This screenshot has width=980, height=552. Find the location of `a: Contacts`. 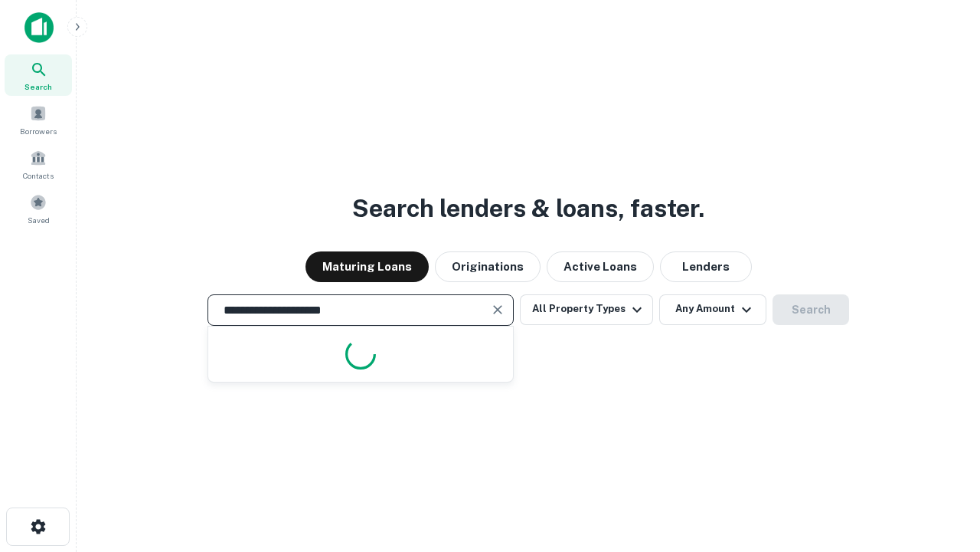

a: Contacts is located at coordinates (38, 164).